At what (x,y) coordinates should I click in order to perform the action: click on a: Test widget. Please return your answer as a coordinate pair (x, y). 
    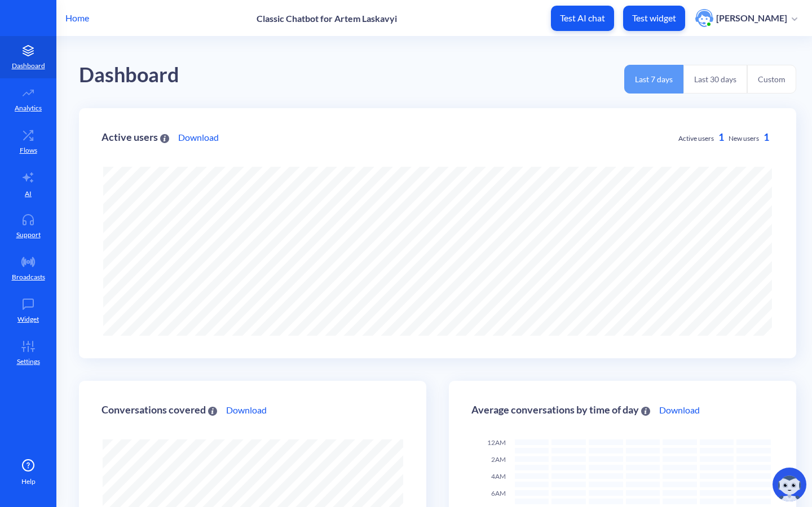
    Looking at the image, I should click on (654, 18).